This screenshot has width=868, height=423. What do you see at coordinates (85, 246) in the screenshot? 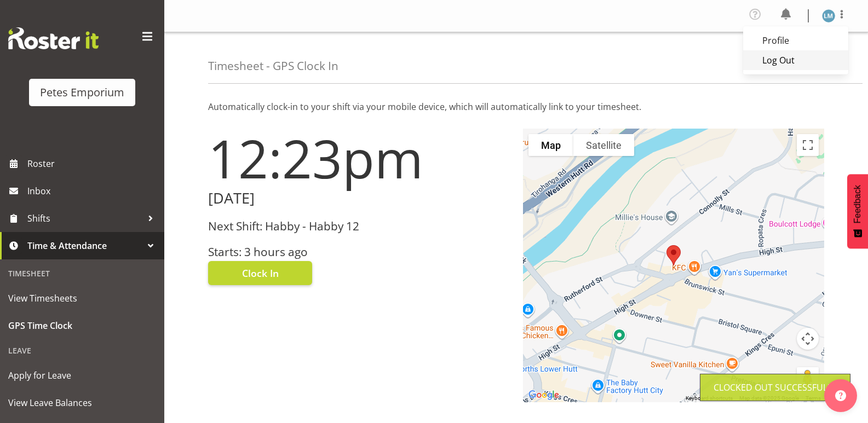
I see `span: Time & Attendance` at bounding box center [85, 246].